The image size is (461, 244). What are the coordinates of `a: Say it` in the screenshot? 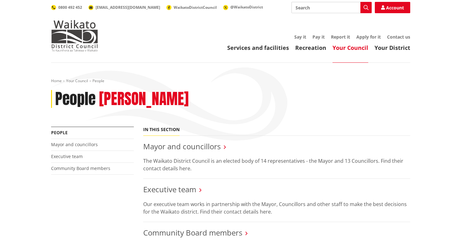 It's located at (300, 37).